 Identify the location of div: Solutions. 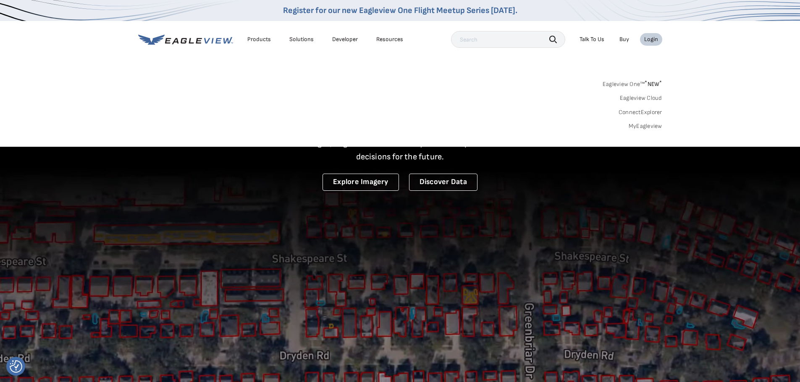
(301, 39).